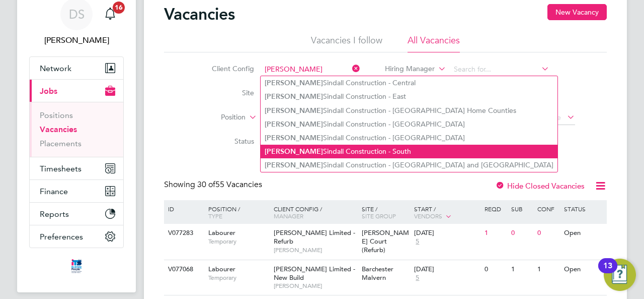 The width and height of the screenshot is (644, 299). Describe the element at coordinates (288, 216) in the screenshot. I see `span: Manager` at that location.